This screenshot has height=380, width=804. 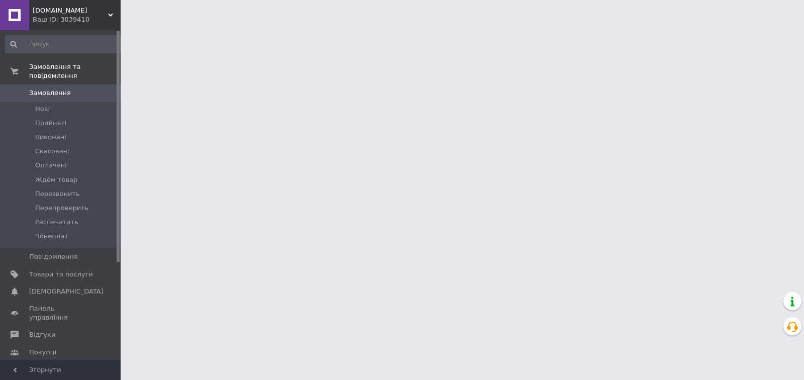 What do you see at coordinates (43, 352) in the screenshot?
I see `span: Покупці` at bounding box center [43, 352].